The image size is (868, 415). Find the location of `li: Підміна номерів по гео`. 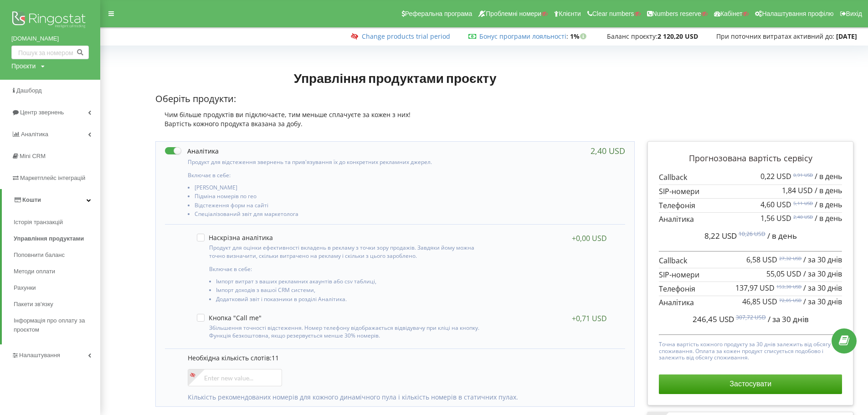

li: Підміна номерів по гео is located at coordinates (341, 198).